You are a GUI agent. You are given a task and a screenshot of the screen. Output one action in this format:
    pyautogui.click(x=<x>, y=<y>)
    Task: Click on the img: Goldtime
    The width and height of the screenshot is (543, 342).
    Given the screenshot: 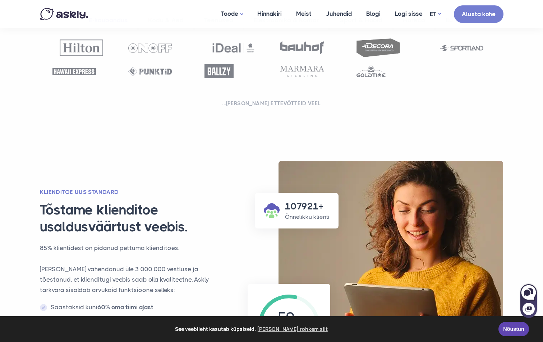 What is the action you would take?
    pyautogui.click(x=371, y=71)
    